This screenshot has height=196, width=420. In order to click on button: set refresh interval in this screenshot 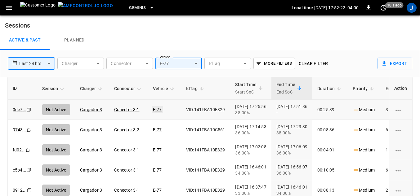, I will do `click(383, 8)`.